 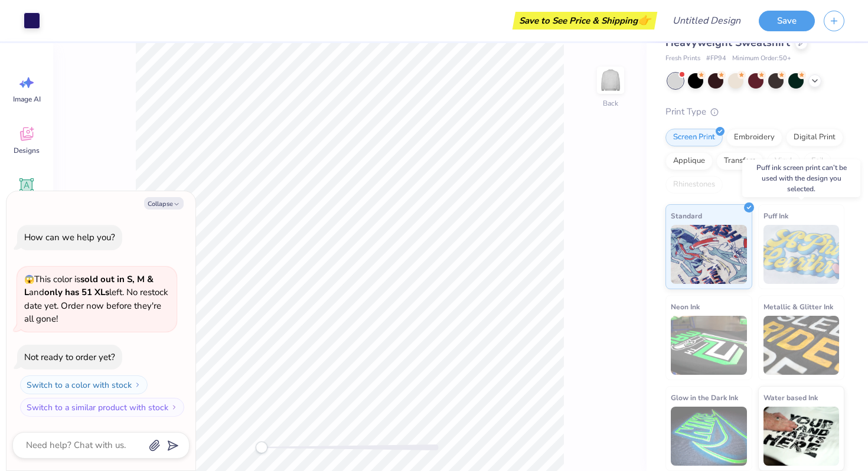 What do you see at coordinates (610, 80) in the screenshot?
I see `img: Back` at bounding box center [610, 80].